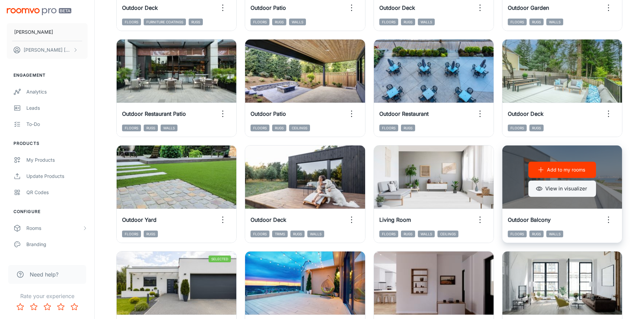 The width and height of the screenshot is (644, 319). I want to click on h6: Living Room, so click(395, 220).